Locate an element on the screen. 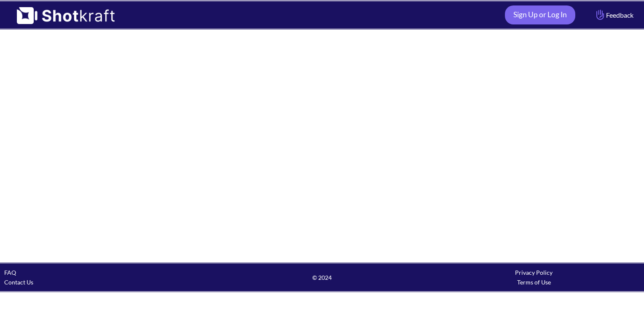 The height and width of the screenshot is (311, 644). span: © 2024 is located at coordinates (322, 278).